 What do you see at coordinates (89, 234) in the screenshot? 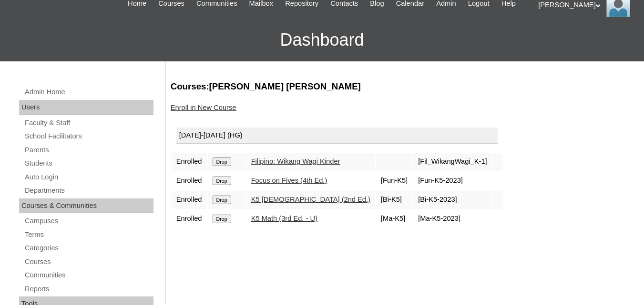
I see `a: Terms` at bounding box center [89, 234].